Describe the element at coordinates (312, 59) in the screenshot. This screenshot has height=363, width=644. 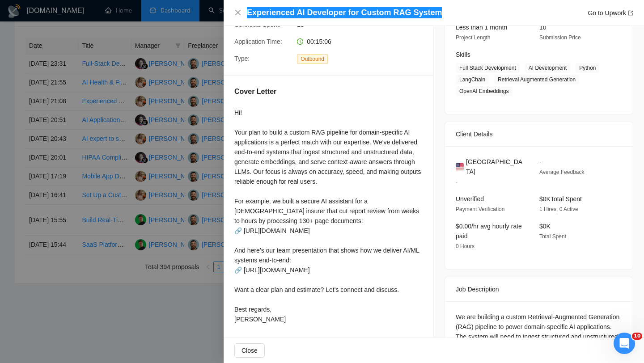
I see `span: Outbound` at that location.